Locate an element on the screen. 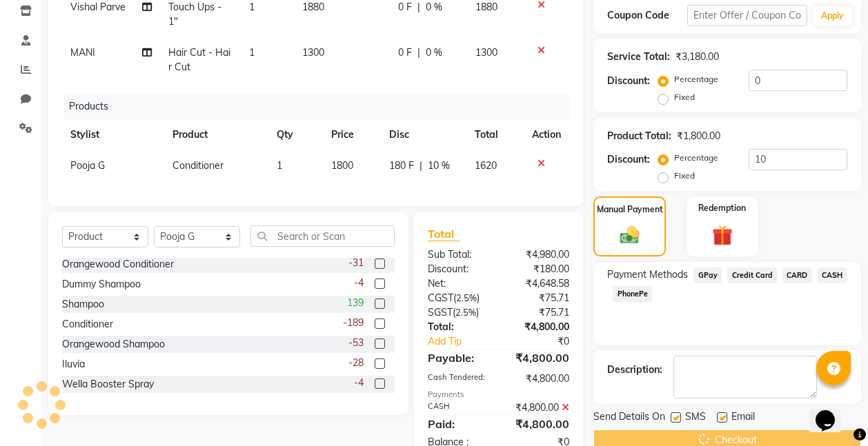 The height and width of the screenshot is (446, 868). div: Coupon Code is located at coordinates (647, 16).